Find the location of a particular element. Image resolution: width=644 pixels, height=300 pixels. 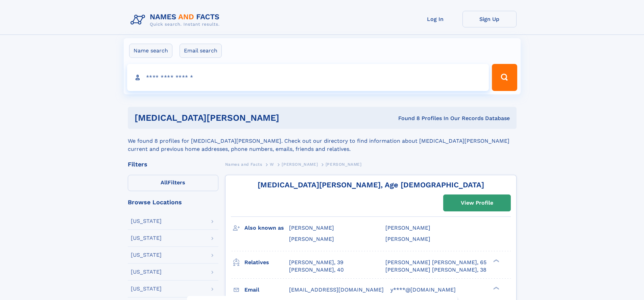

a: Log In is located at coordinates (436, 19).